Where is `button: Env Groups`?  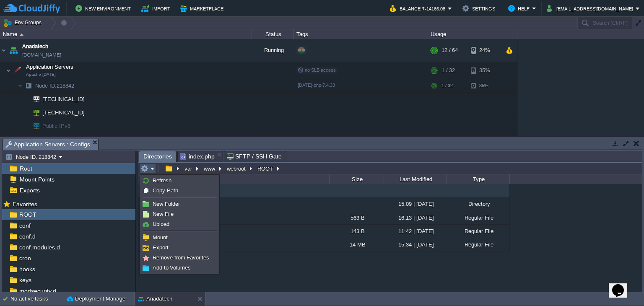
button: Env Groups is located at coordinates (24, 23).